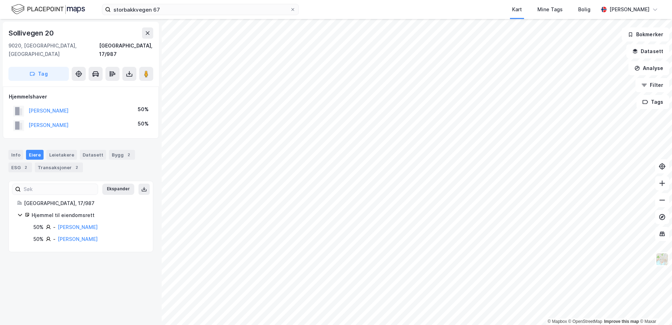 Image resolution: width=672 pixels, height=325 pixels. What do you see at coordinates (118, 189) in the screenshot?
I see `button: Ekspander` at bounding box center [118, 189].